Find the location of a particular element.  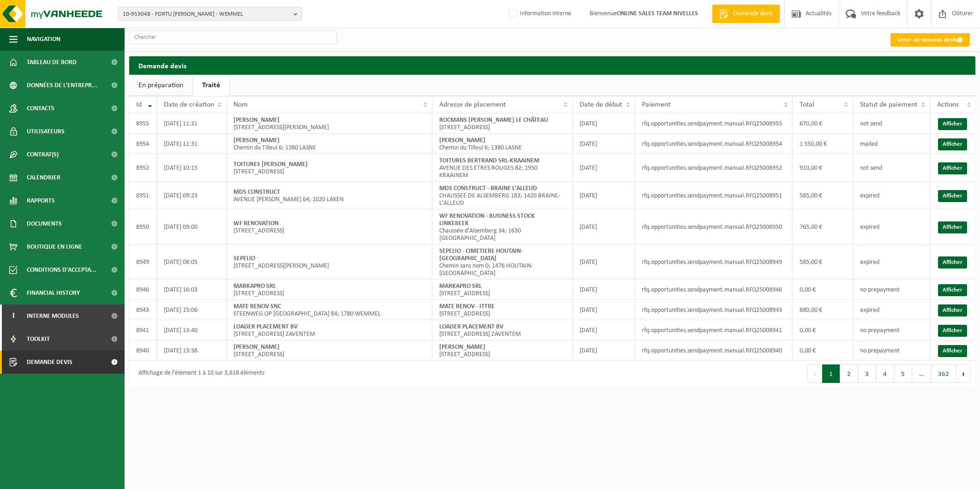

td: rfq.opportunities.sendpayment.manual.RFQ25008940 is located at coordinates (713, 351).